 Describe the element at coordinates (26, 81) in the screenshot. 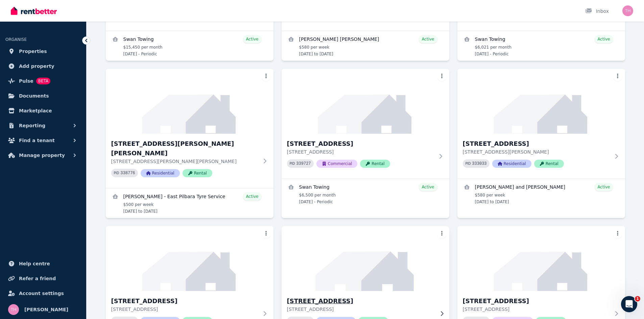

I see `span: Pulse` at that location.